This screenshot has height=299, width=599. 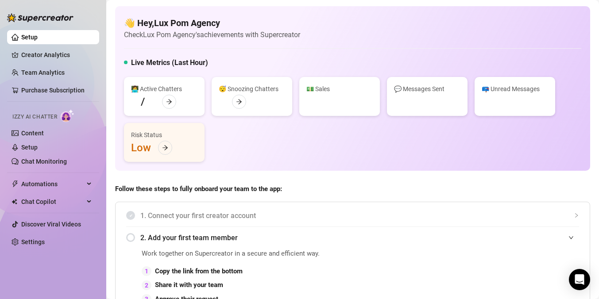 I want to click on a: Creator Analytics, so click(x=57, y=55).